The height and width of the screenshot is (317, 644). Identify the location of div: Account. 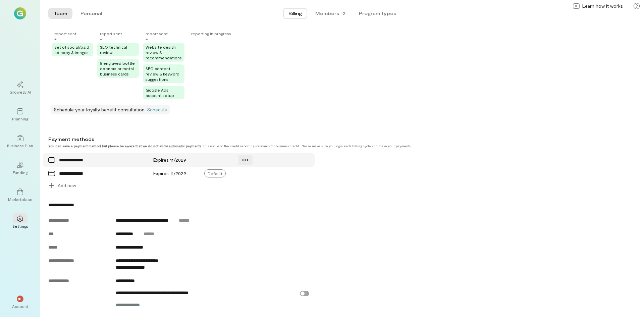
(20, 306).